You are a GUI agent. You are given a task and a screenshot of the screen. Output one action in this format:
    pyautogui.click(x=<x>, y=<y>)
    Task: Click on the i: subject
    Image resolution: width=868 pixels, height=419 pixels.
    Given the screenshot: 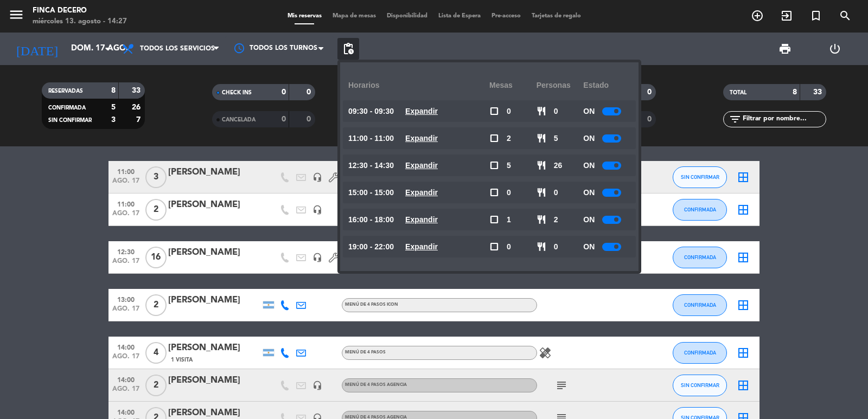 What is the action you would take?
    pyautogui.click(x=562, y=385)
    